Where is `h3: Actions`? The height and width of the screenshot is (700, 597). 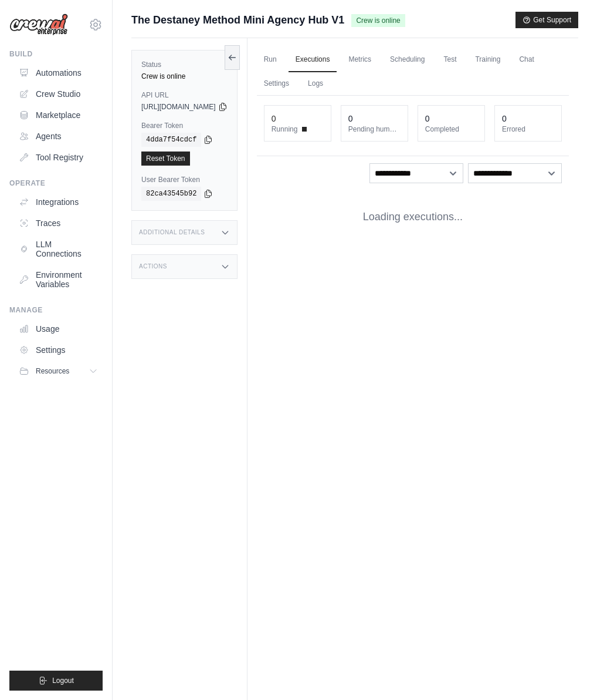
h3: Actions is located at coordinates (153, 266).